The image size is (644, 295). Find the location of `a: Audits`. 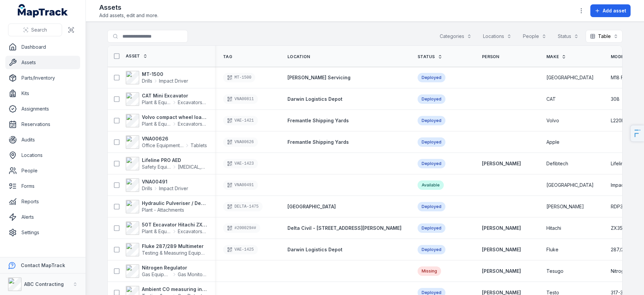

a: Audits is located at coordinates (43, 139).